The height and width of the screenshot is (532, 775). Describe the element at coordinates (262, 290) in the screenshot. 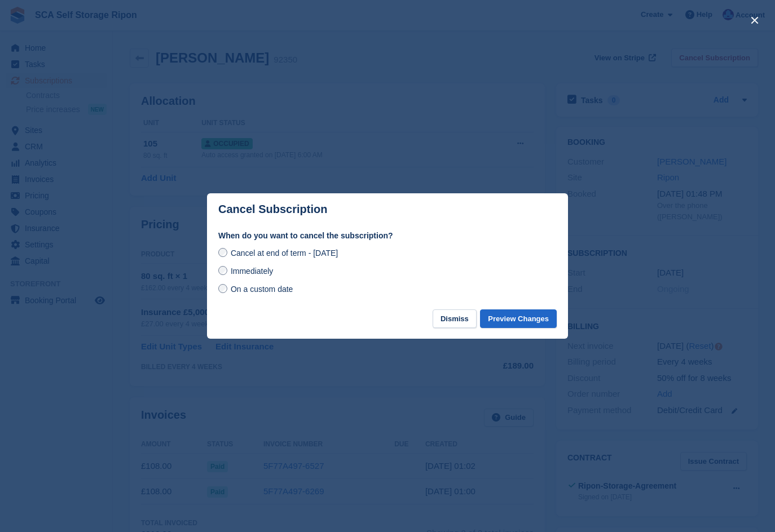

I see `span: On a custom date` at that location.